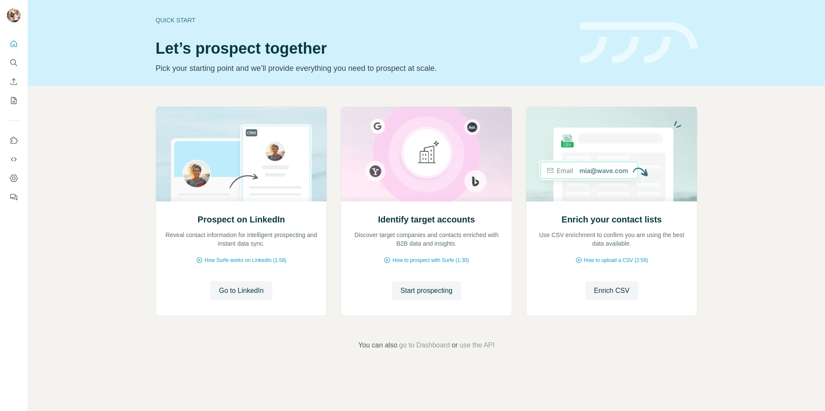 The image size is (825, 411). I want to click on img: Prospect on LinkedIn, so click(241, 154).